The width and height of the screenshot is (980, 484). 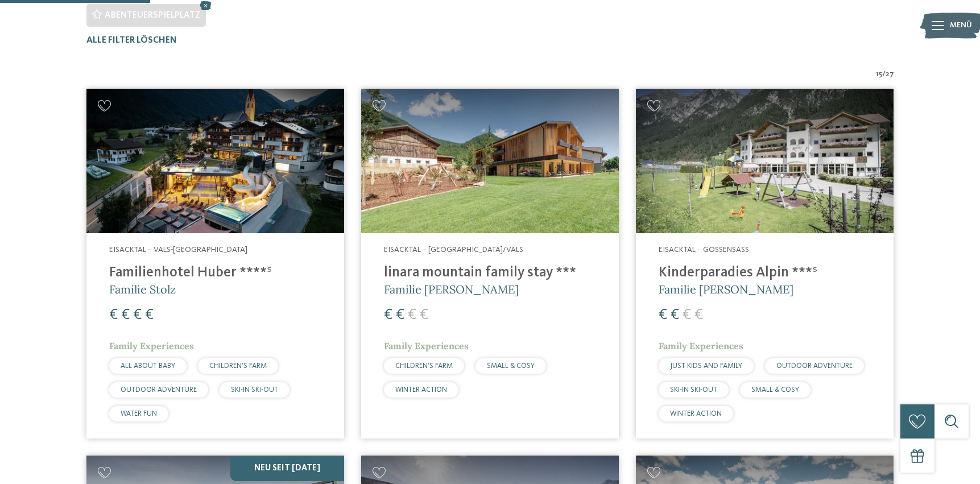 What do you see at coordinates (143, 289) in the screenshot?
I see `span: Familie Stolz` at bounding box center [143, 289].